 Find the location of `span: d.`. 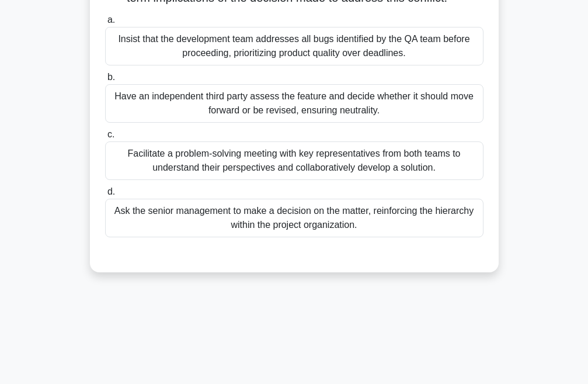

span: d. is located at coordinates (111, 191).